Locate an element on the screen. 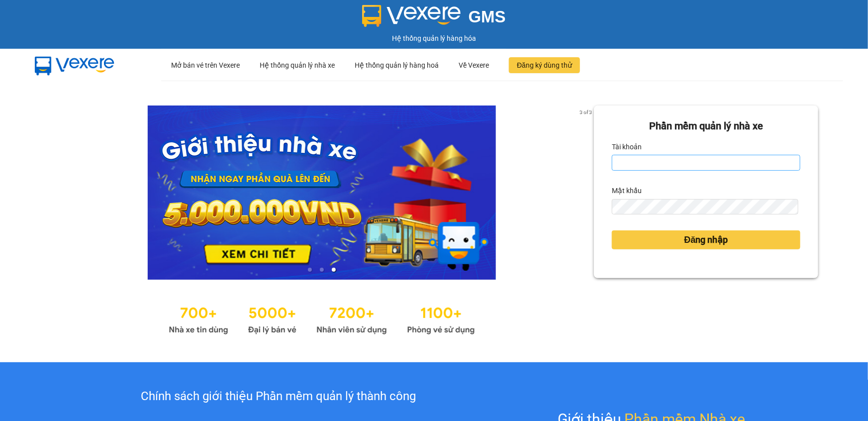 The image size is (868, 421). span: GMS is located at coordinates (487, 16).